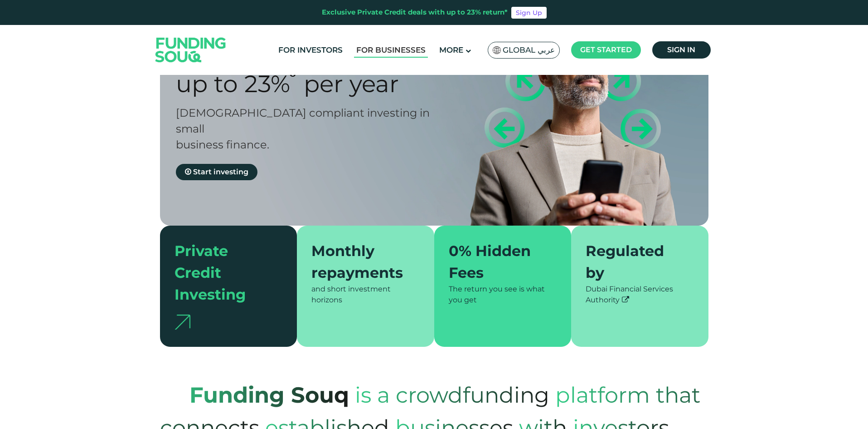 This screenshot has height=429, width=868. What do you see at coordinates (503, 295) in the screenshot?
I see `div: The return you see is what you get` at bounding box center [503, 295].